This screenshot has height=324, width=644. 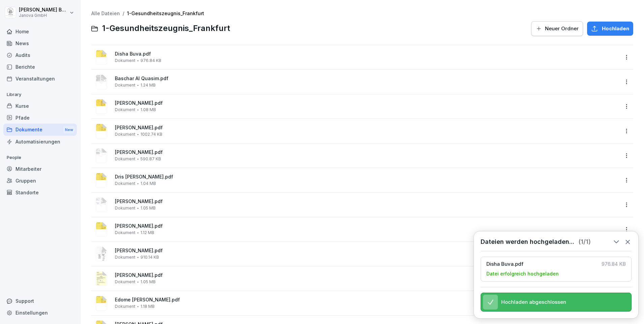 I want to click on a: Pfade, so click(x=40, y=118).